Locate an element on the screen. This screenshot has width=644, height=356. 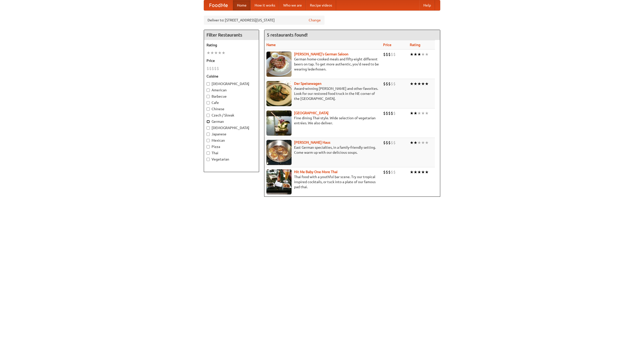
input: Mexican is located at coordinates (208, 140).